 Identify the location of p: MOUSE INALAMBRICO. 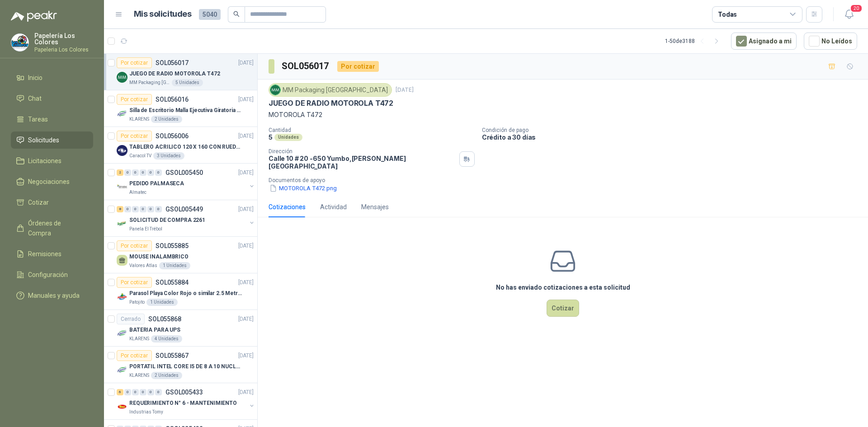
(158, 257).